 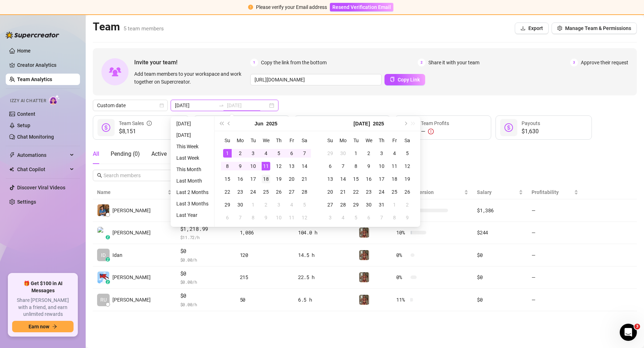 I want to click on li: Last Month, so click(x=192, y=181).